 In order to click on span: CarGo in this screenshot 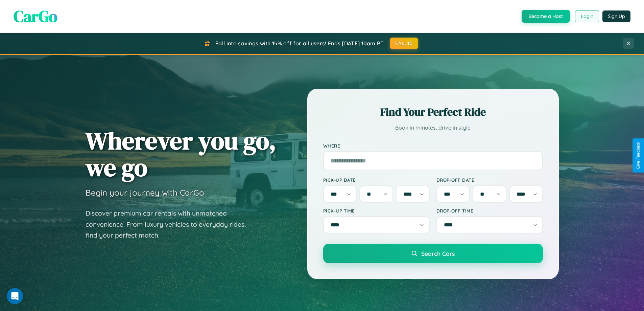, I will do `click(36, 16)`.